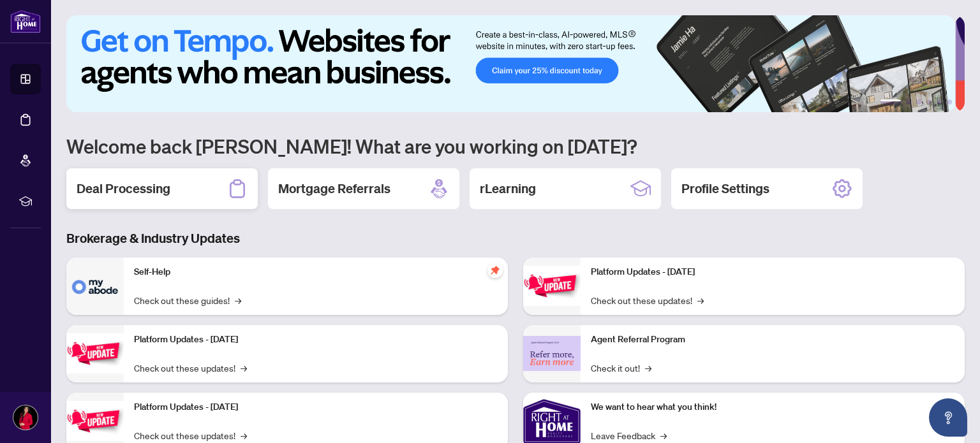 The width and height of the screenshot is (980, 443). What do you see at coordinates (552, 353) in the screenshot?
I see `img: Agent Referral Program` at bounding box center [552, 353].